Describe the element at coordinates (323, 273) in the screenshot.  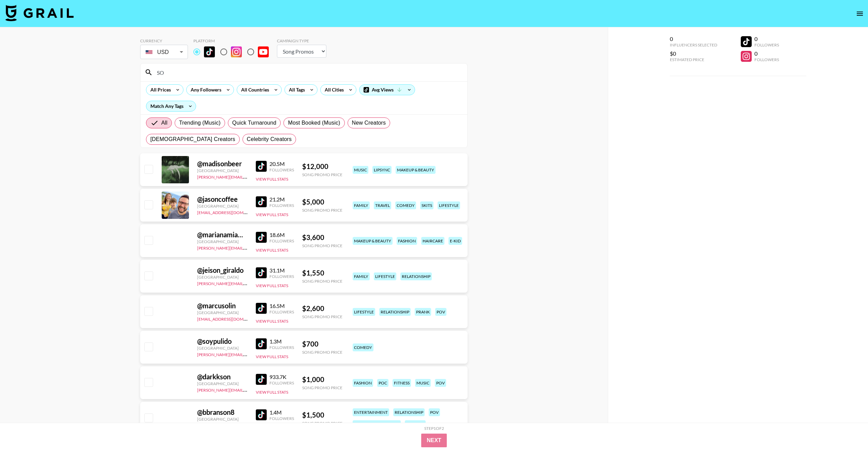
I see `div: $ 1,550` at that location.